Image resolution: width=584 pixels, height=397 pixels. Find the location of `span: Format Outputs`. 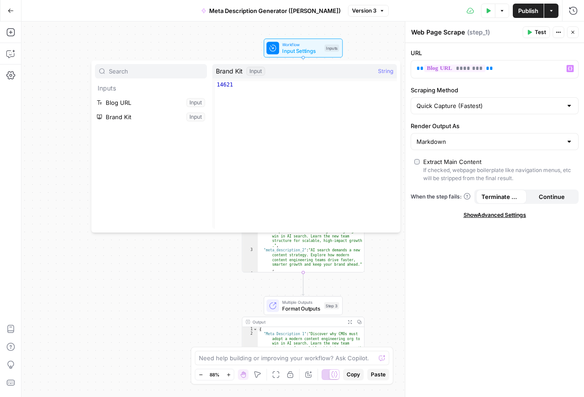

span: Format Outputs is located at coordinates (301, 308).